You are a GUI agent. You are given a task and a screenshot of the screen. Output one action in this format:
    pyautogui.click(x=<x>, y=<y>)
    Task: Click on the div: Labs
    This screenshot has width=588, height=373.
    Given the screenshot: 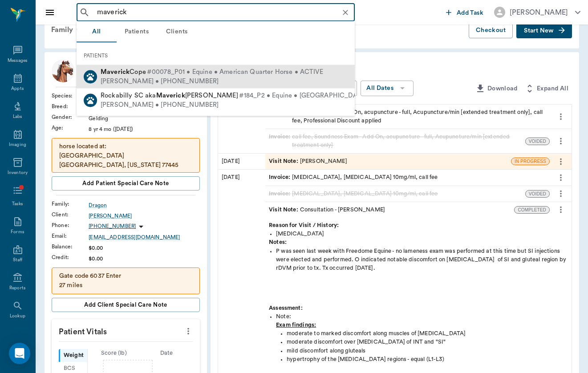 What is the action you would take?
    pyautogui.click(x=17, y=117)
    